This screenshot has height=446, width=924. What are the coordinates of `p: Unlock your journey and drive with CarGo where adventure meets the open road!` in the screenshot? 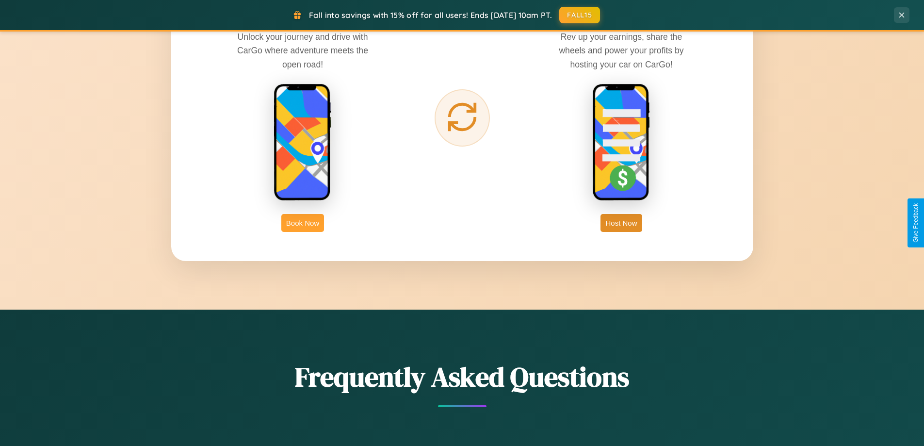 It's located at (303, 50).